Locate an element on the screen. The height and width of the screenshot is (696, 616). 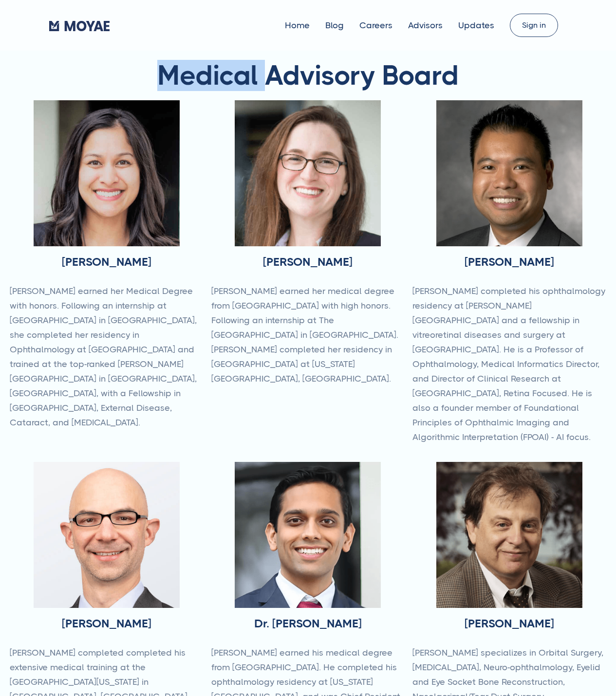
a: Careers is located at coordinates (376, 26).